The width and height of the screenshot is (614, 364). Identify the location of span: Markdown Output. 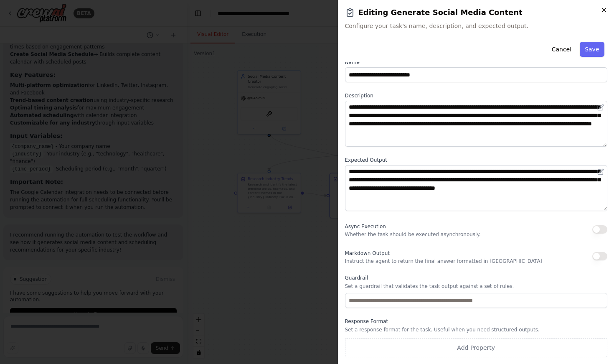
(367, 253).